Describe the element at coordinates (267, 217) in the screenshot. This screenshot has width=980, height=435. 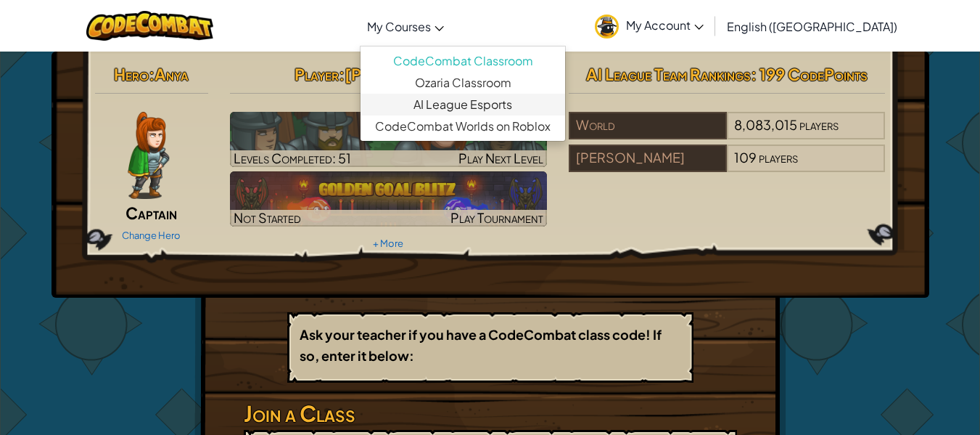
I see `span: Not Started` at that location.